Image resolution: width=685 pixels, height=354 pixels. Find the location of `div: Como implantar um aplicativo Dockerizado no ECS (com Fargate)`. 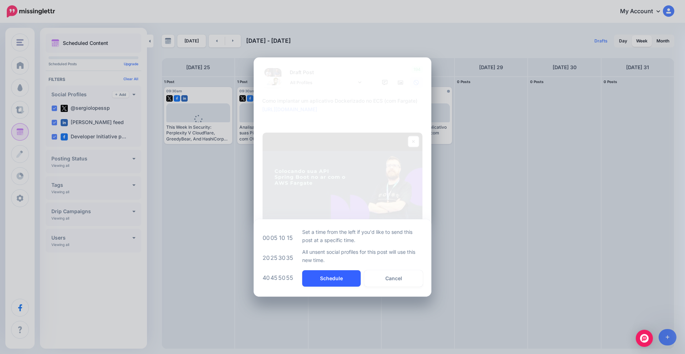

div: Como implantar um aplicativo Dockerizado no ECS (com Fargate) is located at coordinates (344, 105).